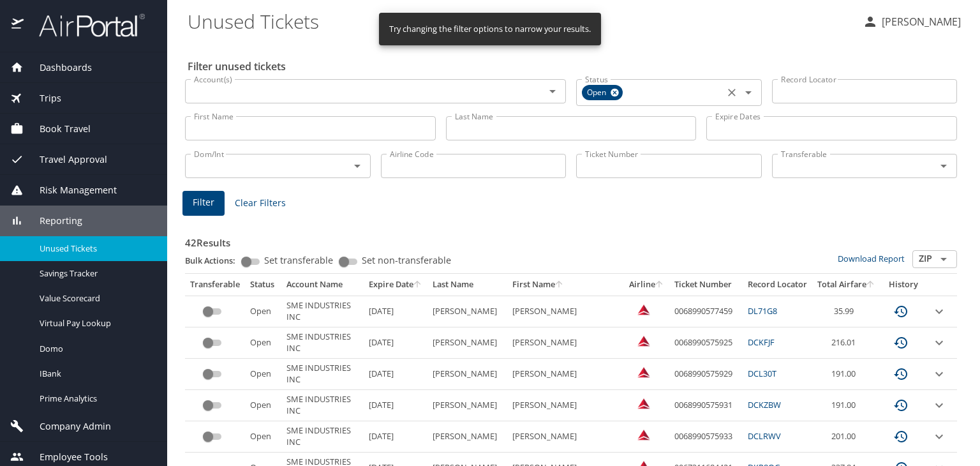  Describe the element at coordinates (847, 311) in the screenshot. I see `td: 35.99` at that location.